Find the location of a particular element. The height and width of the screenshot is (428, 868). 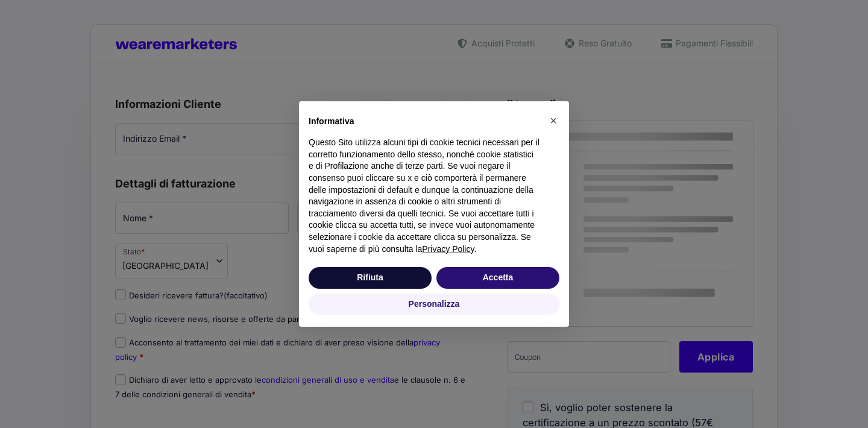

button: Rifiuta is located at coordinates (370, 278).